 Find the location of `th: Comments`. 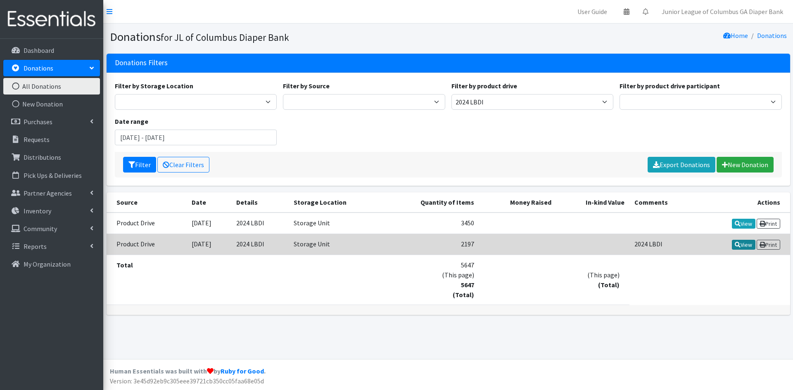

th: Comments is located at coordinates (662, 202).